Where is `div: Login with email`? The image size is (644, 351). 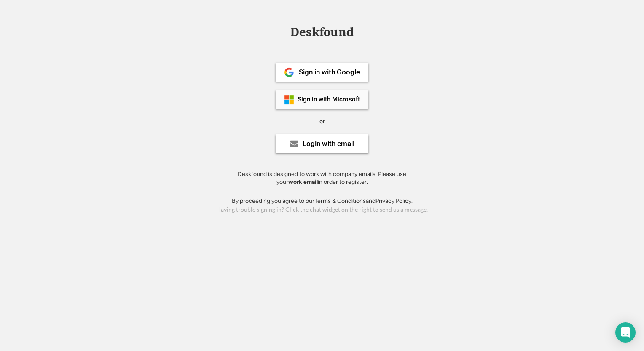
div: Login with email is located at coordinates (328, 144).